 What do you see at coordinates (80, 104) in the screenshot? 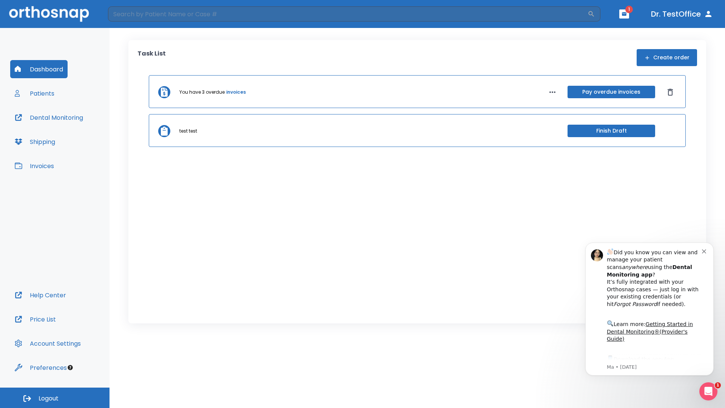
I see `div: Learn more: ​` at bounding box center [80, 104].